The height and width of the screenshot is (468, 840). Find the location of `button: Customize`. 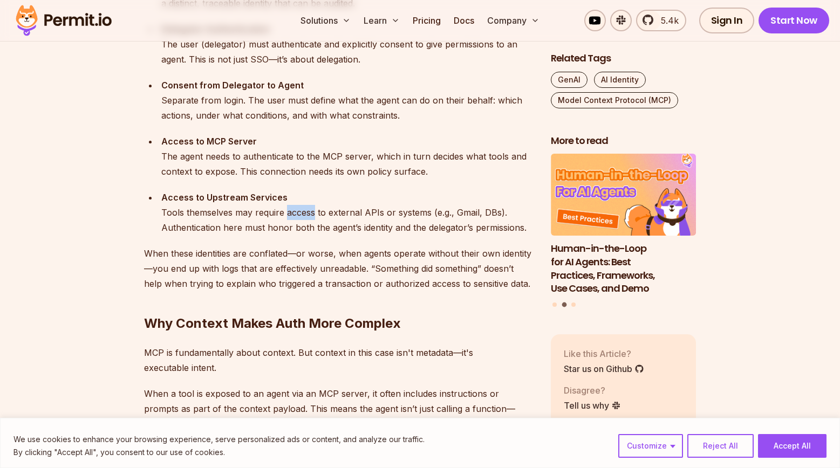

button: Customize is located at coordinates (651, 446).